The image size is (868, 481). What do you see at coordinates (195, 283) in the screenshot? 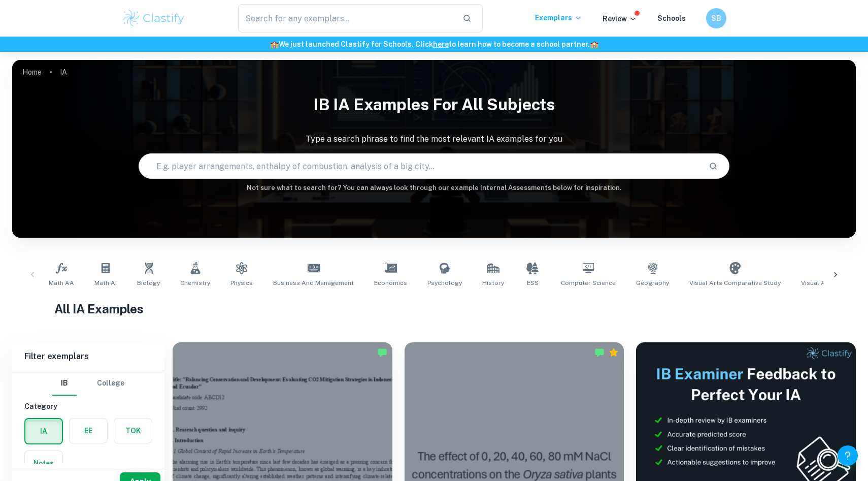
I see `span: Chemistry` at bounding box center [195, 283].